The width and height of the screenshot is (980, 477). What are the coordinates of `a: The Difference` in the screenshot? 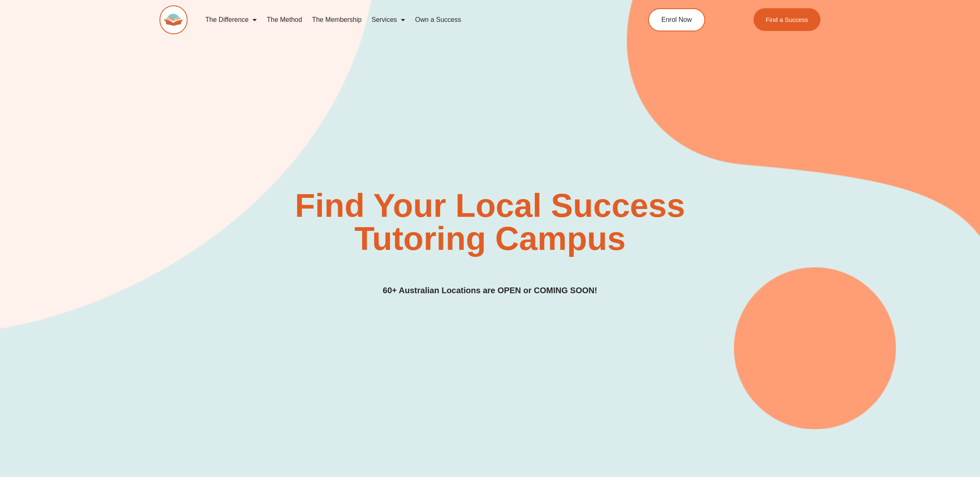 It's located at (231, 20).